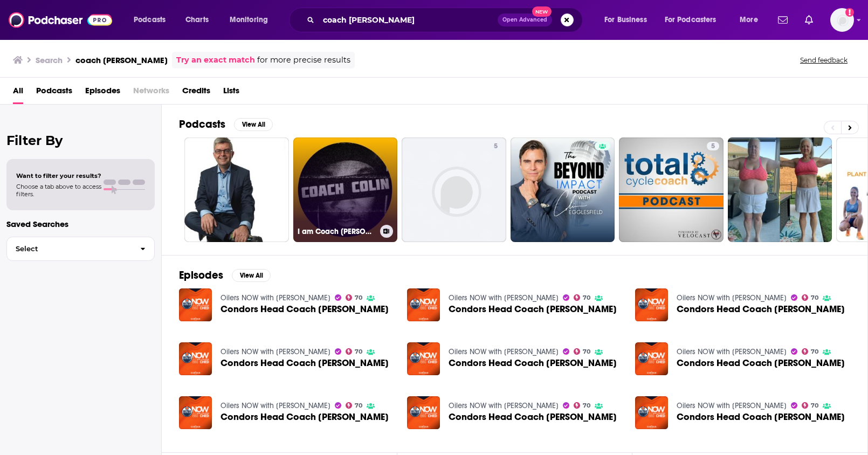 The height and width of the screenshot is (455, 868). What do you see at coordinates (201, 275) in the screenshot?
I see `h2: Episodes` at bounding box center [201, 275].